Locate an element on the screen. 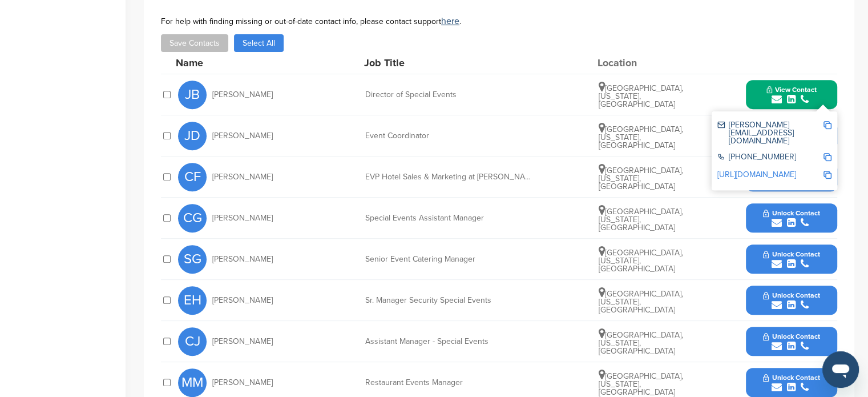 The height and width of the screenshot is (397, 868). span: MM is located at coordinates (192, 383).